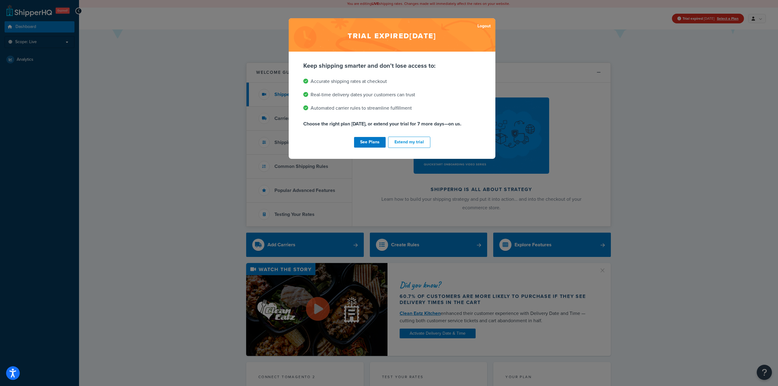  I want to click on a: See Plans, so click(370, 142).